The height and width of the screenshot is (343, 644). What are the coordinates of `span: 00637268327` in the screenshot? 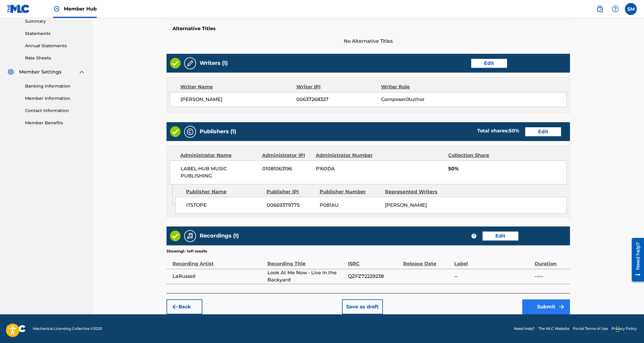 It's located at (339, 100).